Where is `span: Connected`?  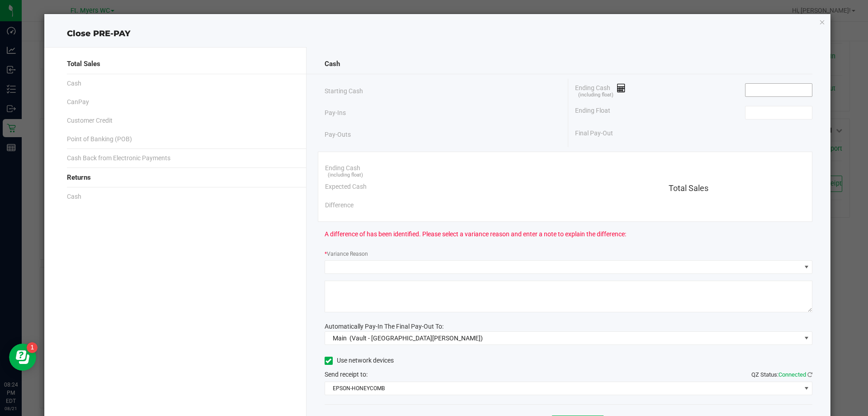
span: Connected is located at coordinates (792, 374).